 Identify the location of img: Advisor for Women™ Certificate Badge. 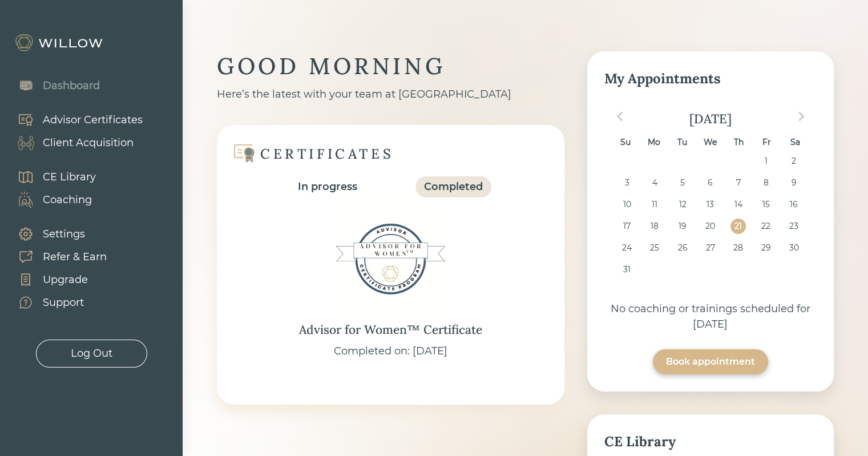
(390, 259).